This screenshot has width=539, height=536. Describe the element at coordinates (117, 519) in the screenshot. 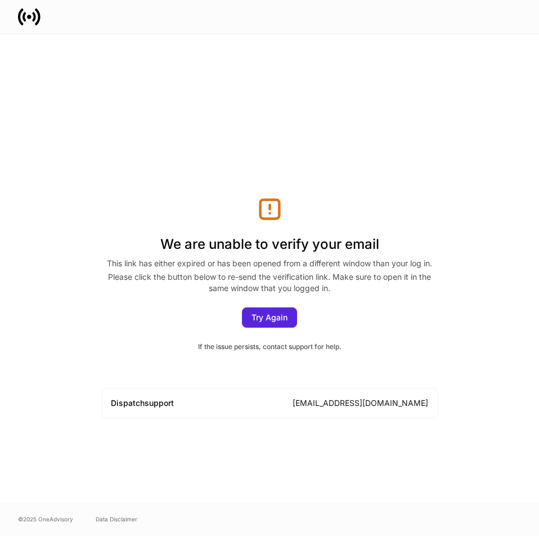

I see `a: Data Disclaimer` at that location.